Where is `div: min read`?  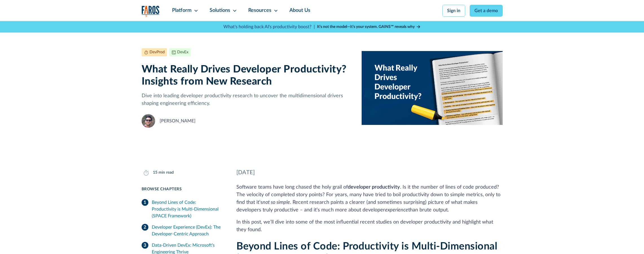
div: min read is located at coordinates (166, 173).